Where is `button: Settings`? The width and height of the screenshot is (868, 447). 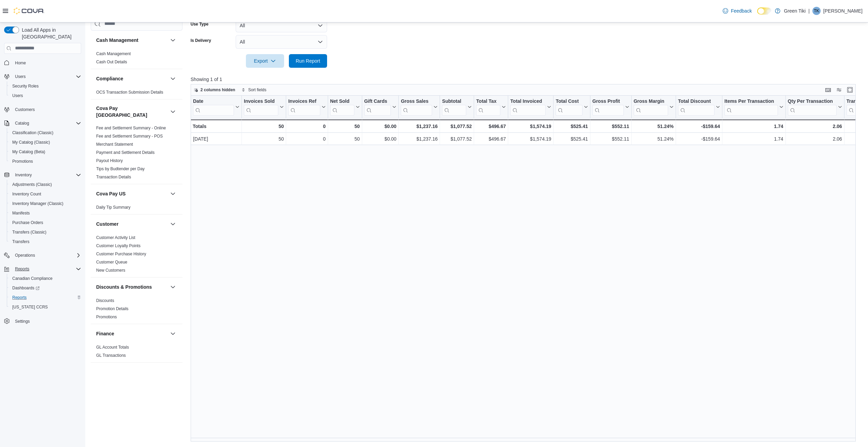
button: Settings is located at coordinates (42, 321).